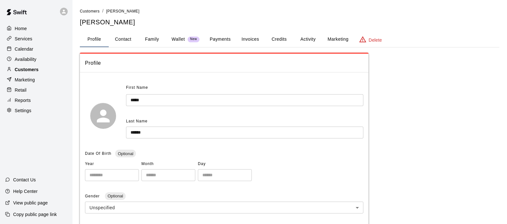  What do you see at coordinates (36, 111) in the screenshot?
I see `div: Settings` at bounding box center [36, 111].